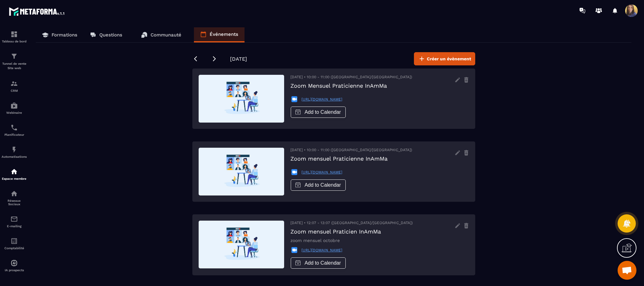  Describe the element at coordinates (161, 35) in the screenshot. I see `a: Communauté` at that location.